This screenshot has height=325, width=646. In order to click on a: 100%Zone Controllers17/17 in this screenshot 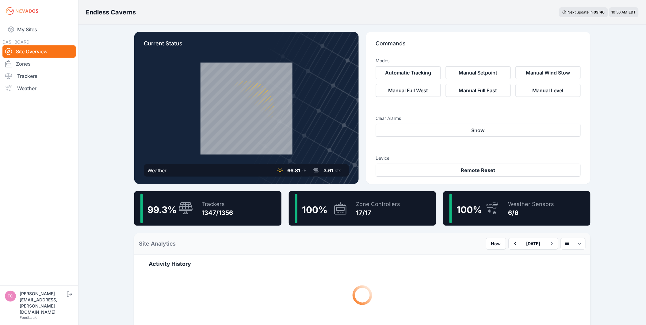, I will do `click(362, 208)`.